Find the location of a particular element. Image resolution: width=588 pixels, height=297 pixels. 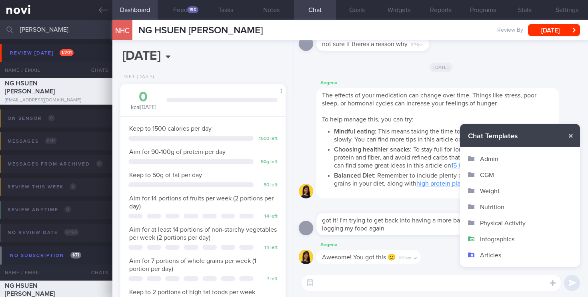

div: 196 is located at coordinates (193, 10).